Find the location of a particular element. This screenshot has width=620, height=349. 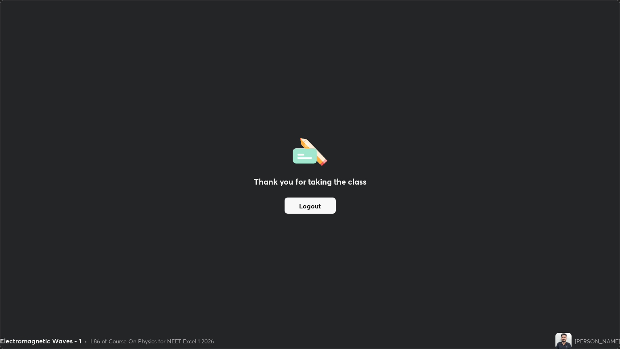

div: L86 of Course On Physics for NEET Excel 1 2026 is located at coordinates (152, 341).